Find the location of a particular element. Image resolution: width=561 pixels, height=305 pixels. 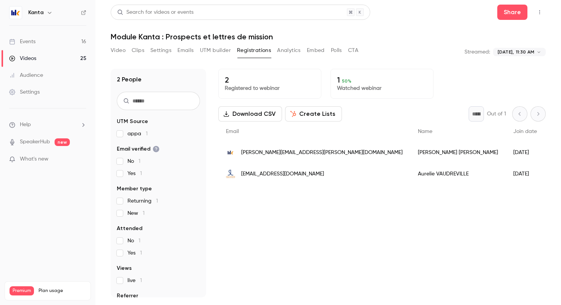

span: Name is located at coordinates (425, 131).